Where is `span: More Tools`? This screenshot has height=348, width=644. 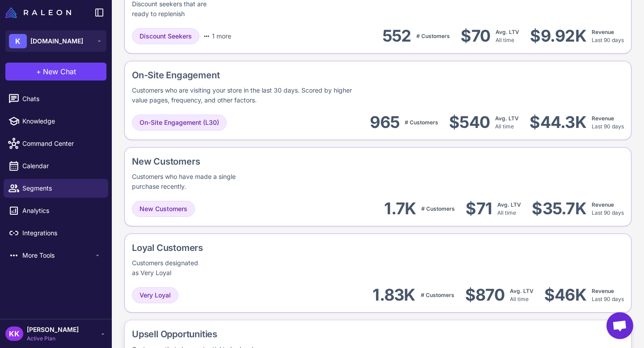 span: More Tools is located at coordinates (58, 255).